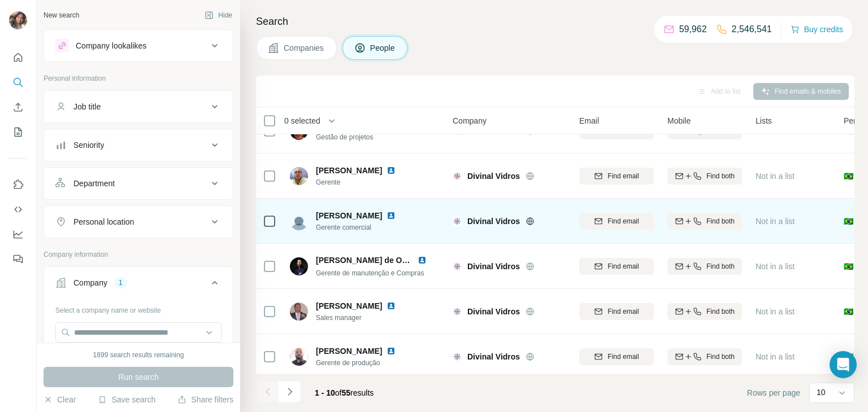 The image size is (868, 412). What do you see at coordinates (469, 121) in the screenshot?
I see `span: Company` at bounding box center [469, 121].